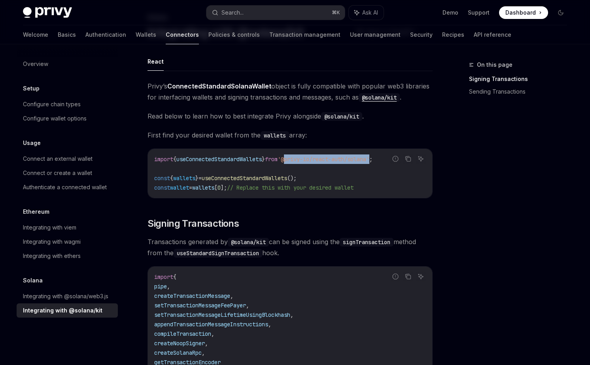 The height and width of the screenshot is (365, 590). I want to click on img: dark logo, so click(47, 13).